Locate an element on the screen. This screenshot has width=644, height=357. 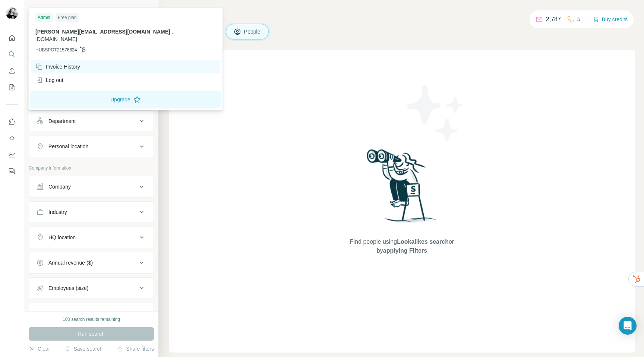
h4: Search is located at coordinates (402, 14).